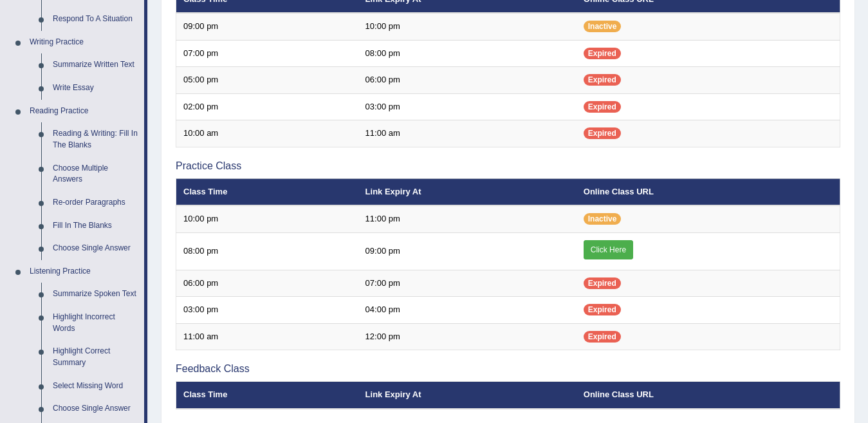 The height and width of the screenshot is (423, 868). I want to click on td: 04:00 pm, so click(467, 310).